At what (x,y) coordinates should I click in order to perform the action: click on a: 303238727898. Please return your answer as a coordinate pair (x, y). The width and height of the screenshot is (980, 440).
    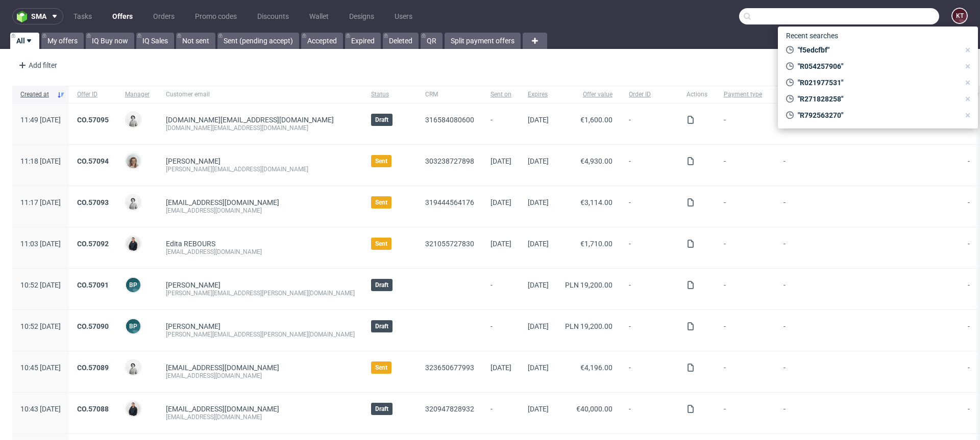
    Looking at the image, I should click on (450, 161).